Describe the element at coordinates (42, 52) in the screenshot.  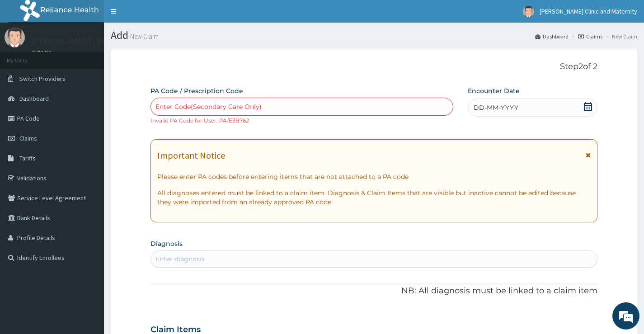
I see `a: Online` at that location.